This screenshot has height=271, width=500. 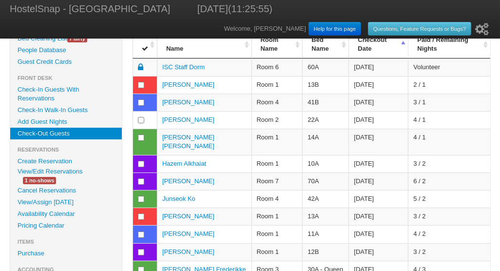 What do you see at coordinates (325, 164) in the screenshot?
I see `td: 10A` at bounding box center [325, 164].